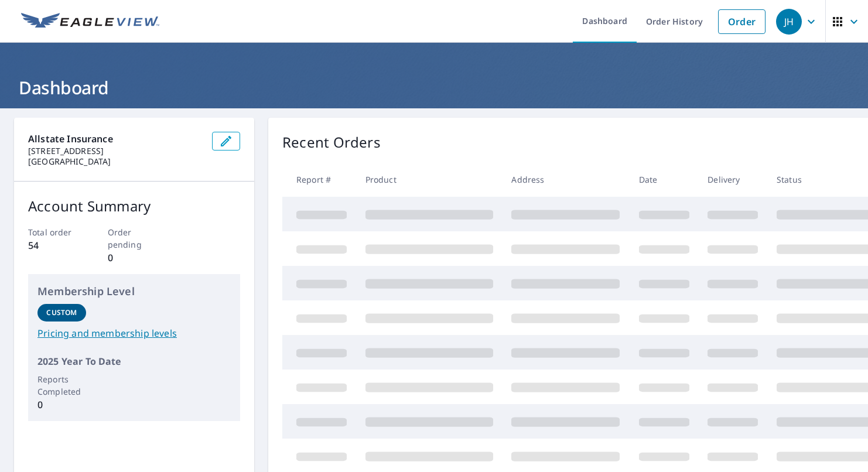 The height and width of the screenshot is (472, 868). Describe the element at coordinates (741, 22) in the screenshot. I see `a: Order` at that location.